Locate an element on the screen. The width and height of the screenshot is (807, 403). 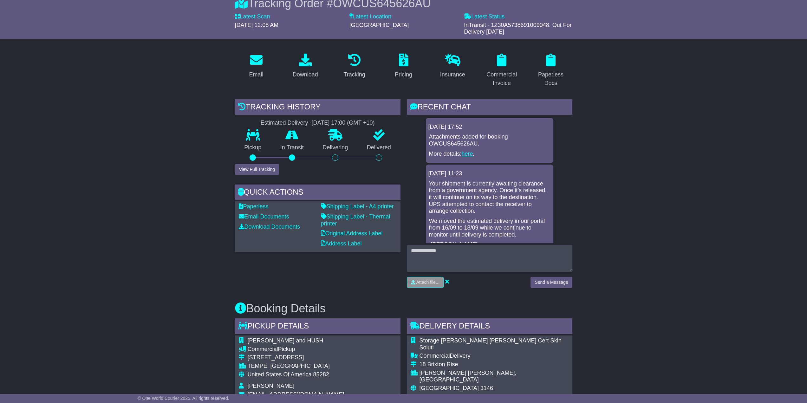
a: here is located at coordinates (467, 154).